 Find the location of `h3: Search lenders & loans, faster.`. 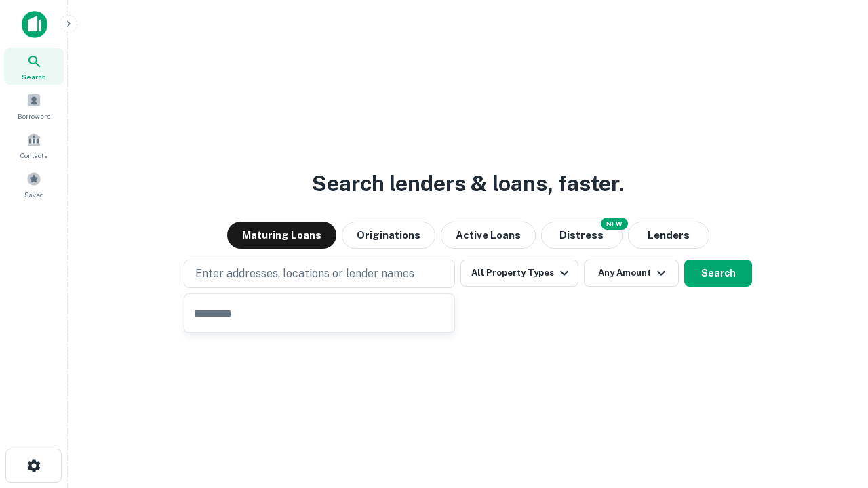

h3: Search lenders & loans, faster. is located at coordinates (468, 183).